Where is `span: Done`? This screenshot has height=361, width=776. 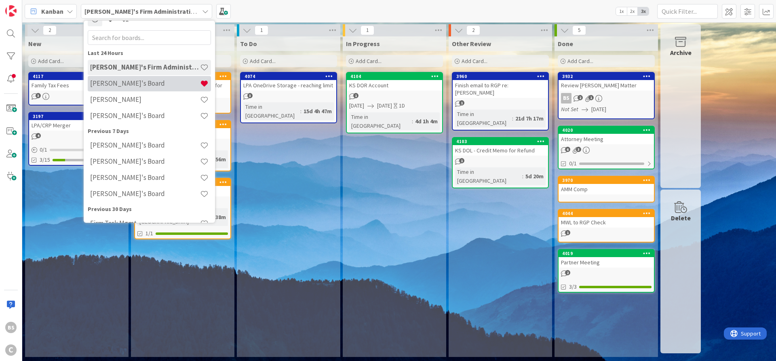
span: Done is located at coordinates (566, 44).